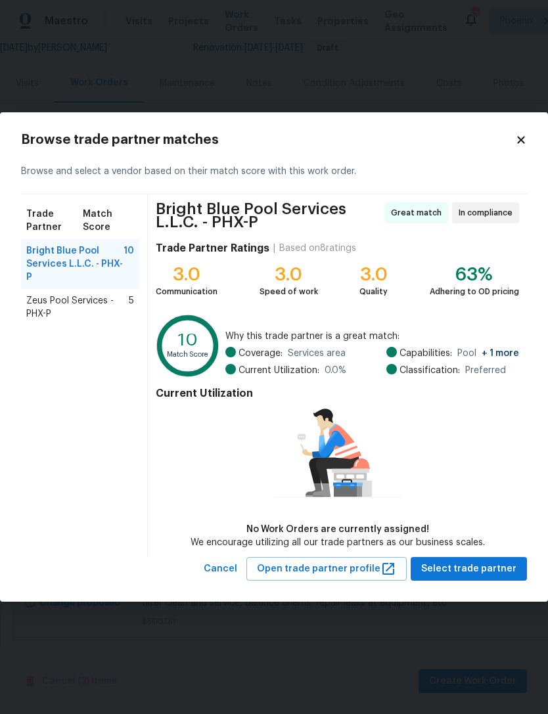 The width and height of the screenshot is (548, 714). I want to click on div: Adhering to OD pricing, so click(474, 292).